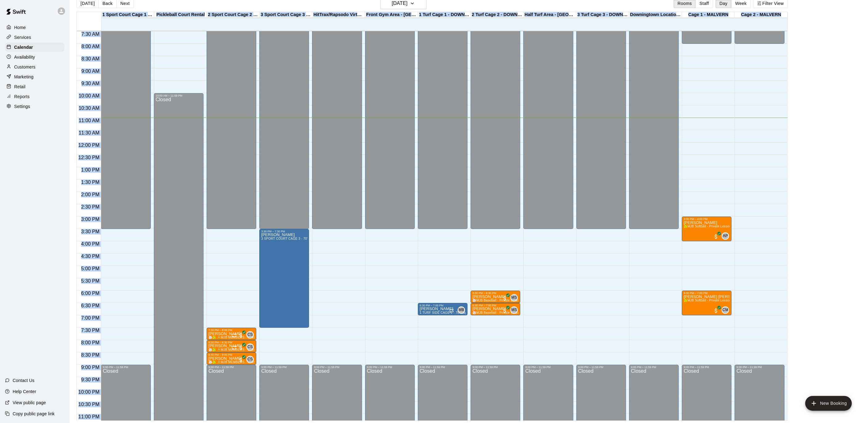  I want to click on span: 10:00 AM, so click(89, 95).